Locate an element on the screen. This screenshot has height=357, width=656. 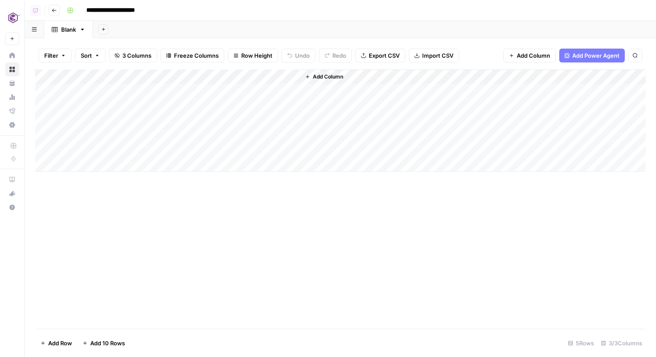
span: 3 Columns is located at coordinates (137, 56).